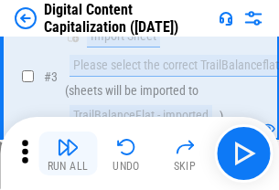  I want to click on button: Skip, so click(185, 153).